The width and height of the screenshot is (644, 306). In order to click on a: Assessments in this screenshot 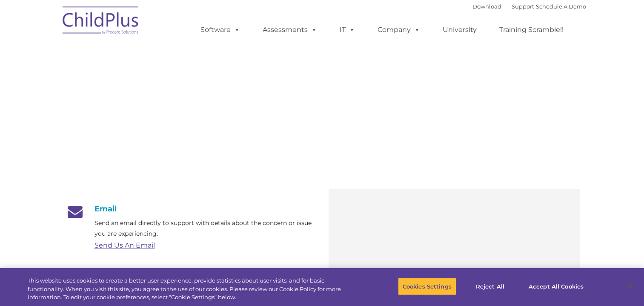, I will do `click(290, 30)`.